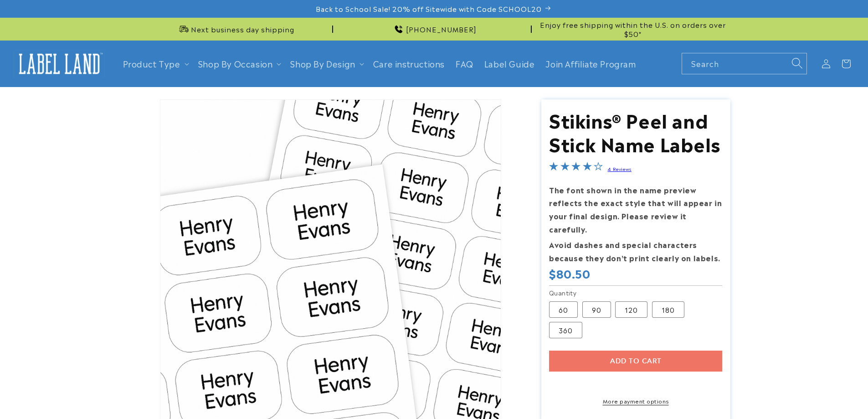 Image resolution: width=868 pixels, height=419 pixels. I want to click on a: More payment options, so click(636, 401).